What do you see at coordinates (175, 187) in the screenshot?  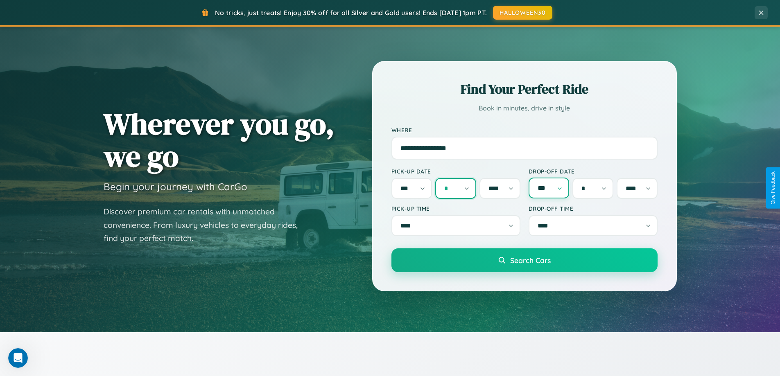 I see `h3: Begin your journey with CarGo` at bounding box center [175, 187].